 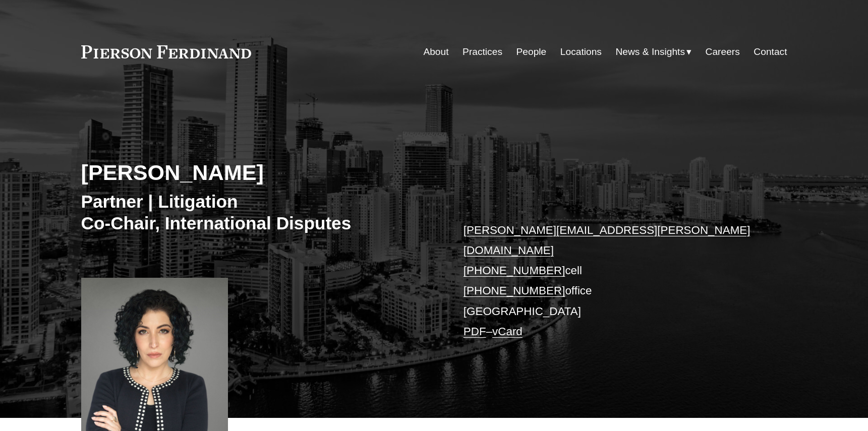 I want to click on a: About, so click(x=436, y=52).